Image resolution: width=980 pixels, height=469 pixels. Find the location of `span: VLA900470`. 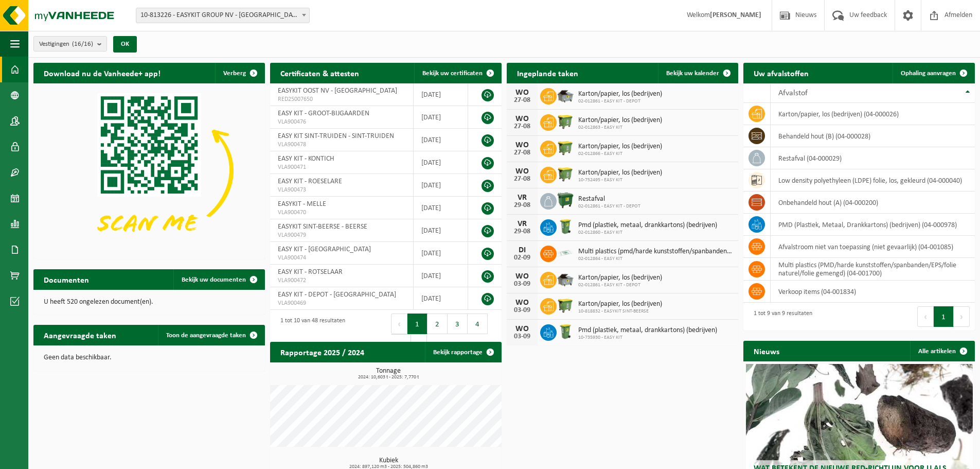

span: VLA900470 is located at coordinates (342, 213).